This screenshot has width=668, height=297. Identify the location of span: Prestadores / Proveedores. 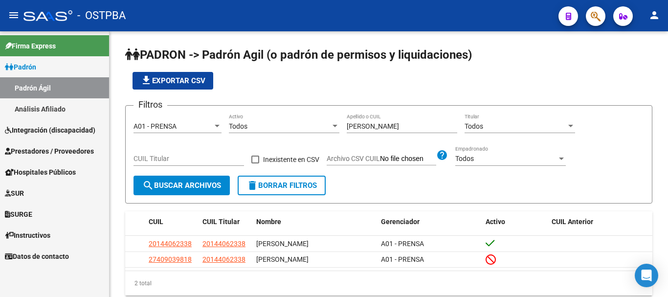
(49, 151).